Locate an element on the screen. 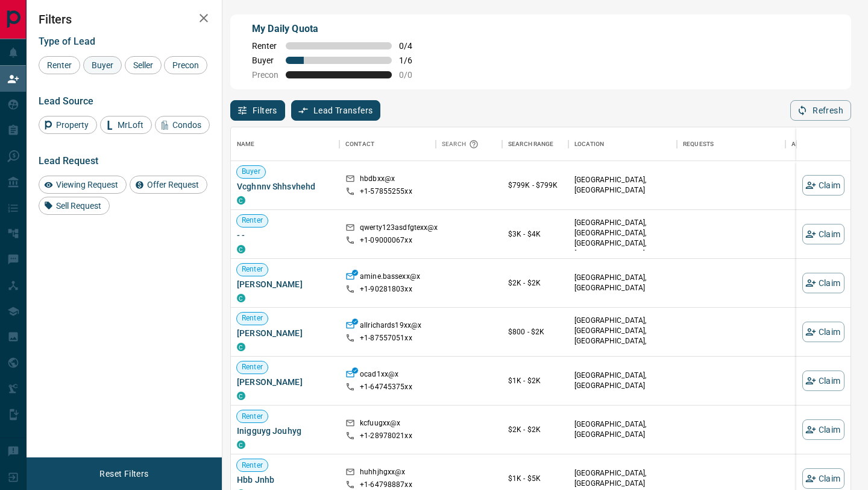  p: +1- 64745375xx is located at coordinates (386, 387).